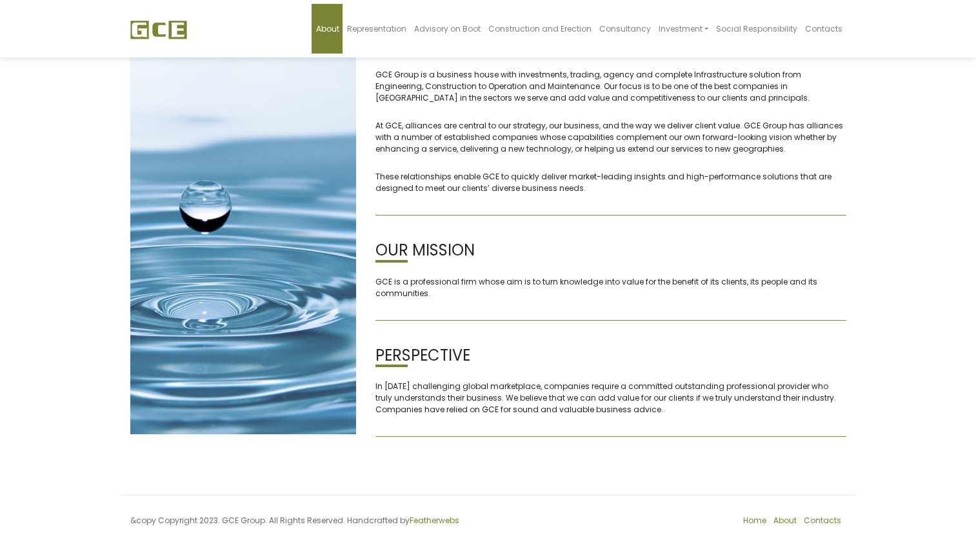 The width and height of the screenshot is (976, 560). What do you see at coordinates (304, 524) in the screenshot?
I see `div: &copy Copyright 2023. GCE Group. All Rights Reserved. Handcrafted by` at bounding box center [304, 524].